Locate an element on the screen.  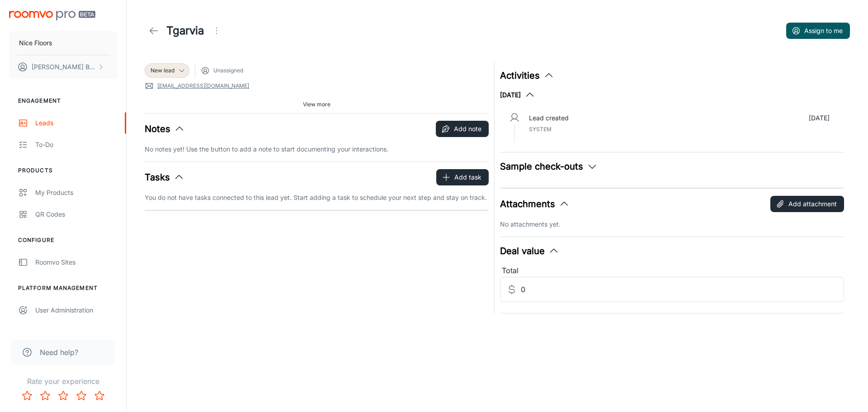
p: No attachments yet. is located at coordinates (672, 224).